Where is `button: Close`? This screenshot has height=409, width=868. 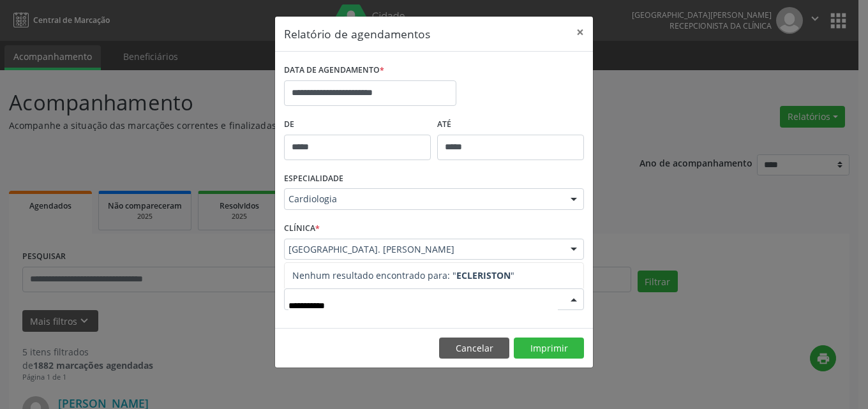 button: Close is located at coordinates (580, 32).